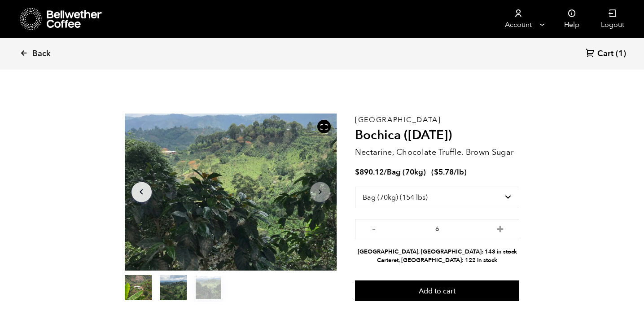 The image size is (644, 328). I want to click on span: Bag (70kg), so click(406, 172).